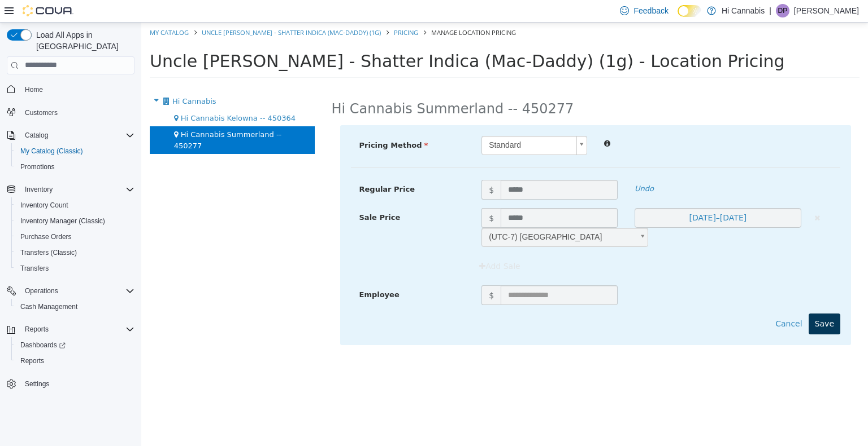  Describe the element at coordinates (37, 384) in the screenshot. I see `a: Settings` at that location.